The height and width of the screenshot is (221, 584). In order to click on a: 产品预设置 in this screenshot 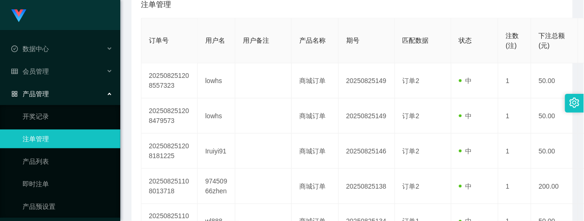, I will do `click(68, 207)`.